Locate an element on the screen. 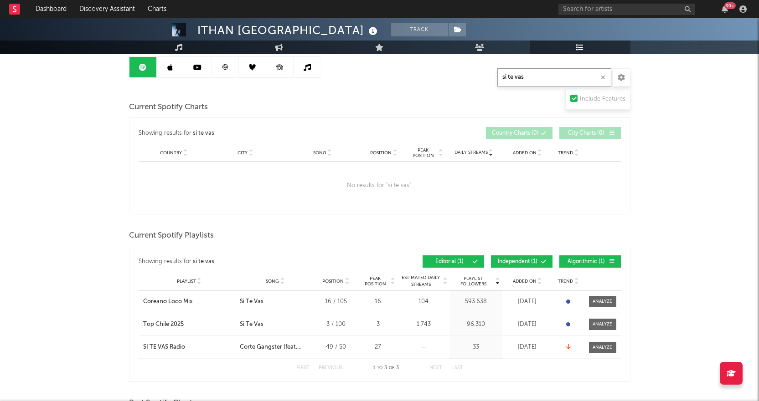  span: Country Charts ( 0 ) is located at coordinates (515, 134).